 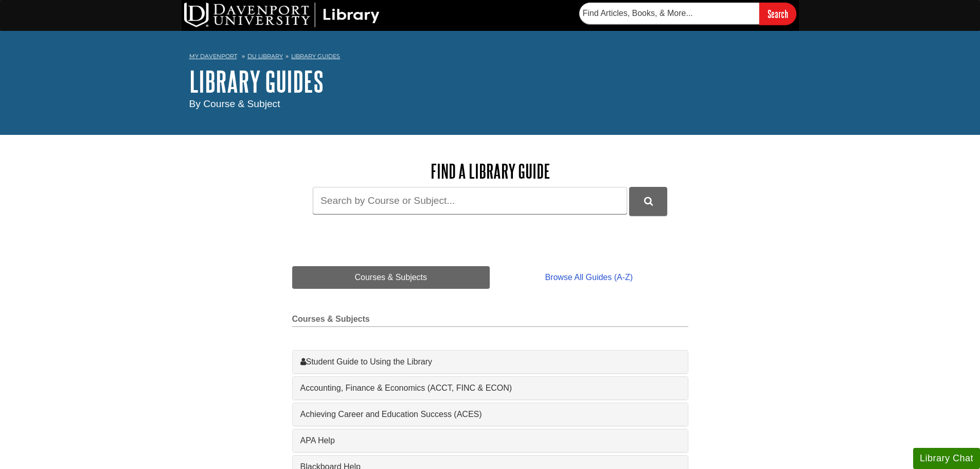 What do you see at coordinates (265, 56) in the screenshot?
I see `a: DU Library` at bounding box center [265, 56].